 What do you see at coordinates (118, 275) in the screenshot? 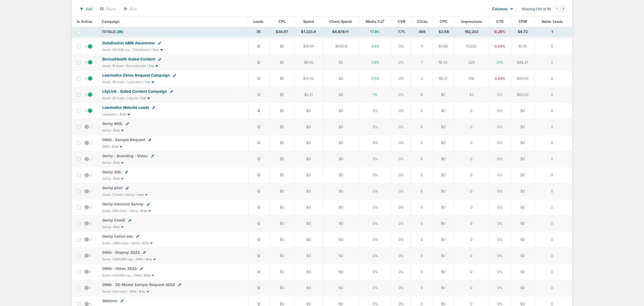
I see `small: Goals: 420,000 imp. |` at bounding box center [118, 275].